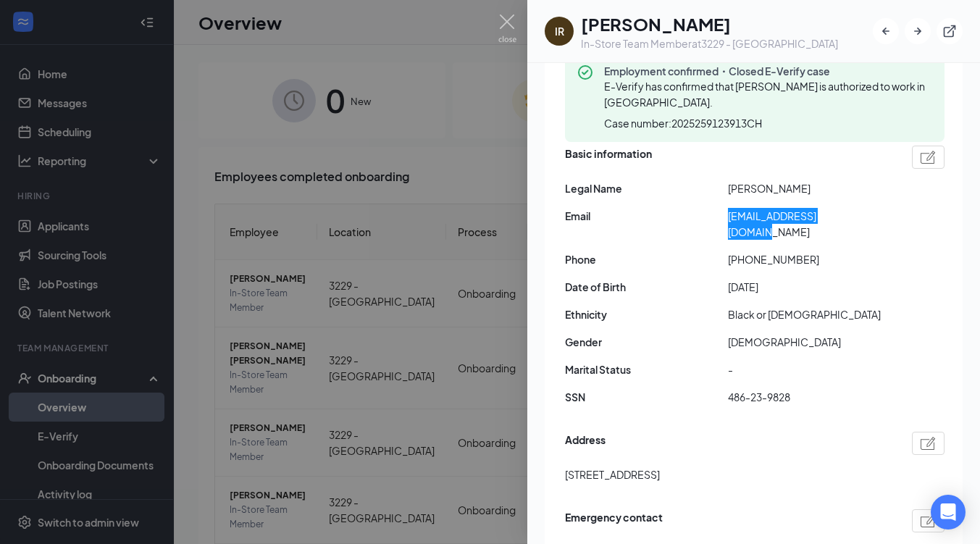 The height and width of the screenshot is (544, 980). I want to click on button: ArrowLeftNew, so click(885, 31).